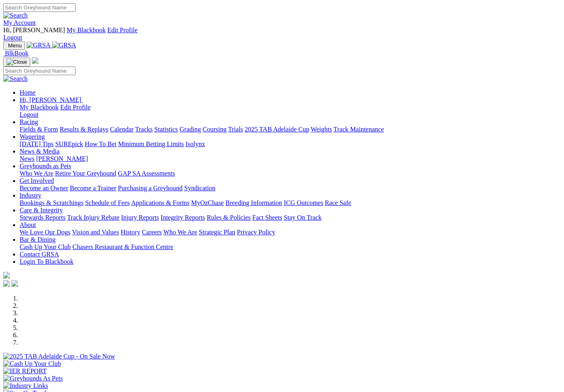  I want to click on a: Strategic Plan, so click(217, 232).